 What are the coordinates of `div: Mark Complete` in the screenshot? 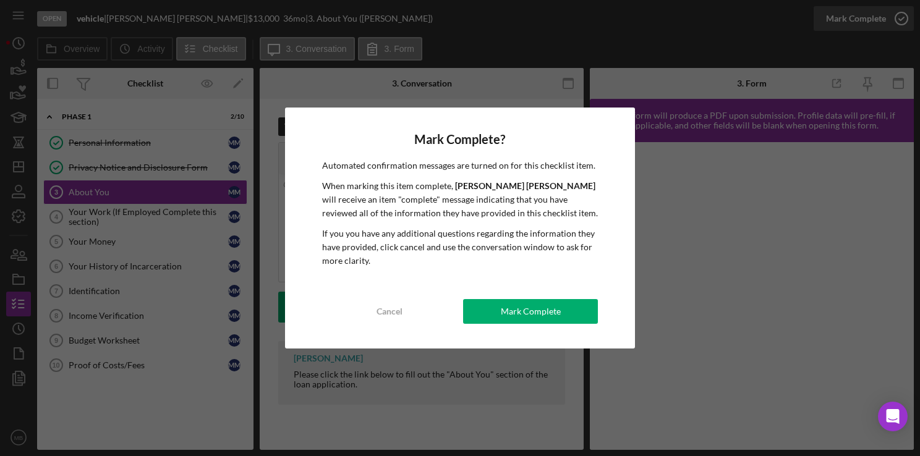 It's located at (530, 311).